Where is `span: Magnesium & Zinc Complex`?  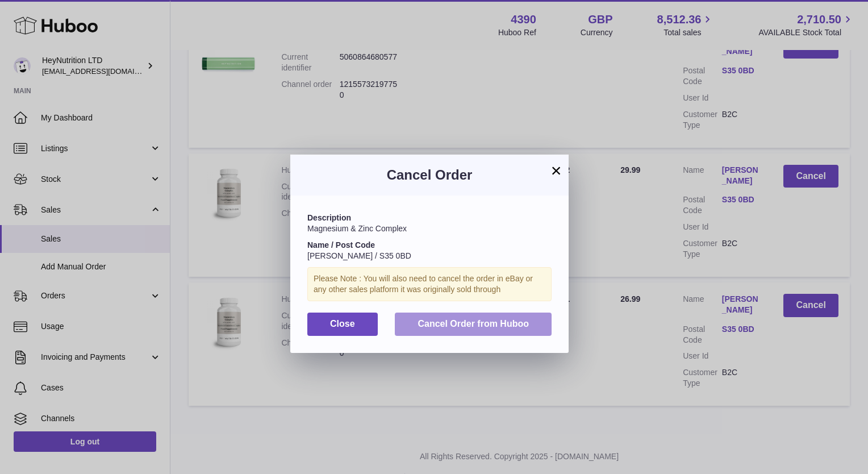 span: Magnesium & Zinc Complex is located at coordinates (357, 229).